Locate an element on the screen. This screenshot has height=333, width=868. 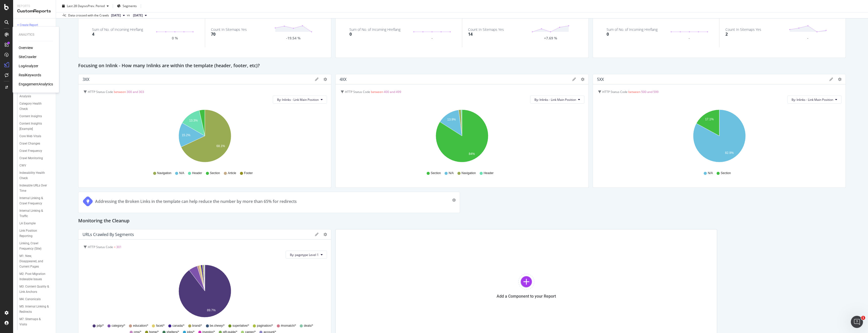
a: M1: New, Disappeared, and Current Pages is located at coordinates (36, 261).